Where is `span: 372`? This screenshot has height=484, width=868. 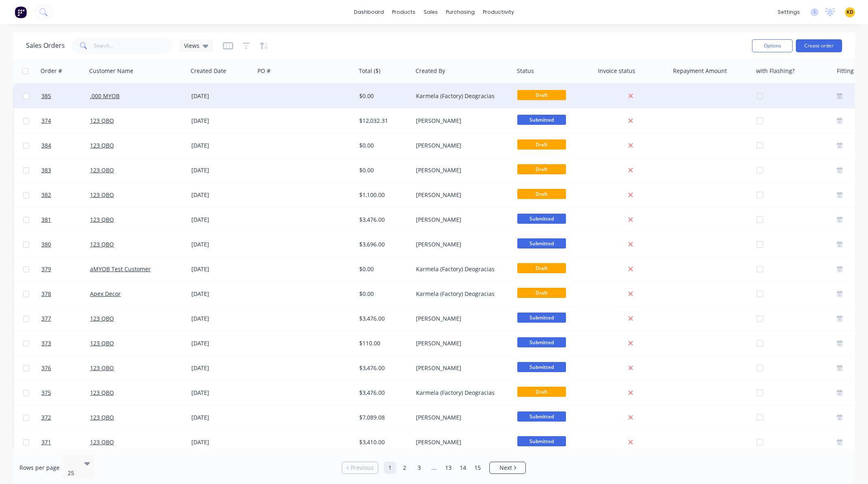 span: 372 is located at coordinates (46, 417).